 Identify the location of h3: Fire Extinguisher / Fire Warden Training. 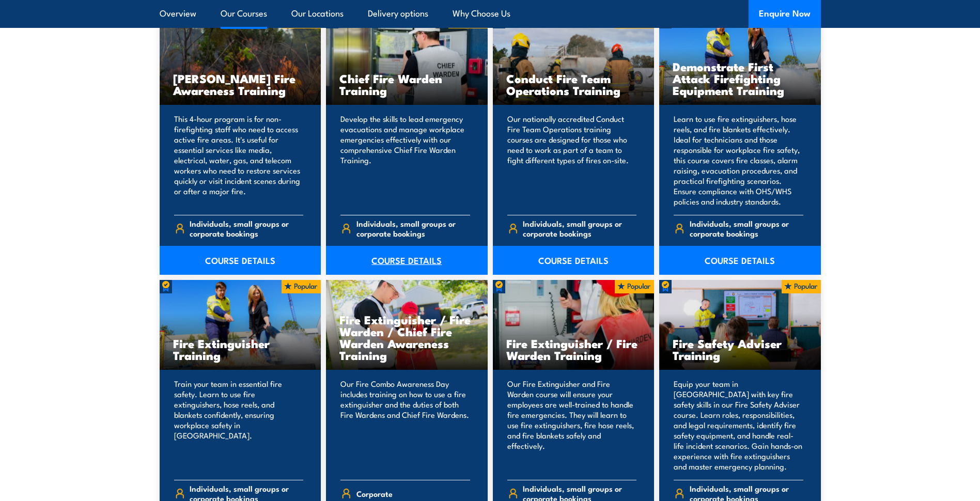
(573, 349).